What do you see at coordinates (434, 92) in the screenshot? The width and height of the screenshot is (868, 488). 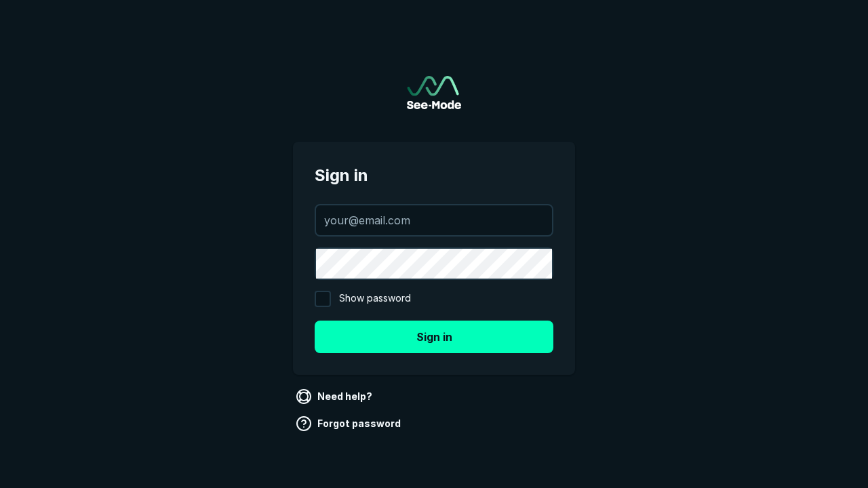 I see `img: See-Mode Logo` at bounding box center [434, 92].